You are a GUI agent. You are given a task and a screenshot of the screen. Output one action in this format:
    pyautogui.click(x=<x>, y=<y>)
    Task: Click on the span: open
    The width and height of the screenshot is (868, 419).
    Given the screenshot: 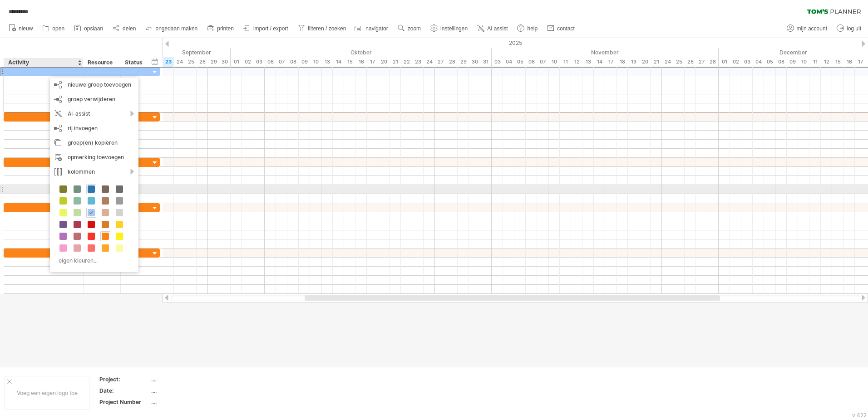 What is the action you would take?
    pyautogui.click(x=58, y=28)
    